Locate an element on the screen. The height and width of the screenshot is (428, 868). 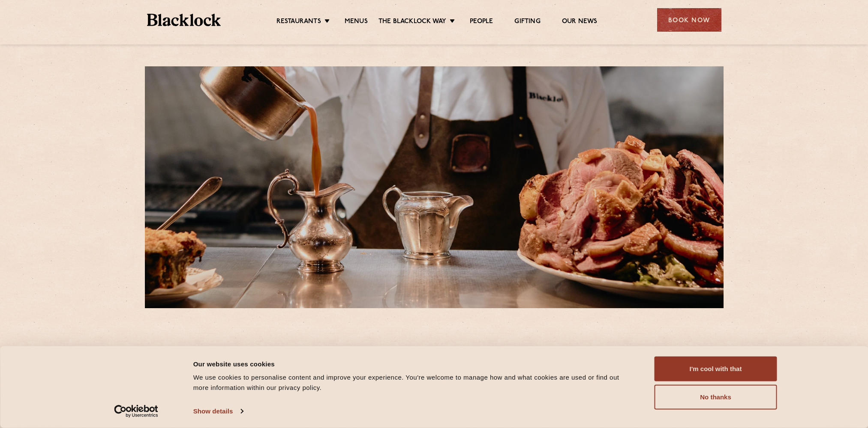
a: Usercentrics Cookiebot - opens in a new window is located at coordinates (136, 412).